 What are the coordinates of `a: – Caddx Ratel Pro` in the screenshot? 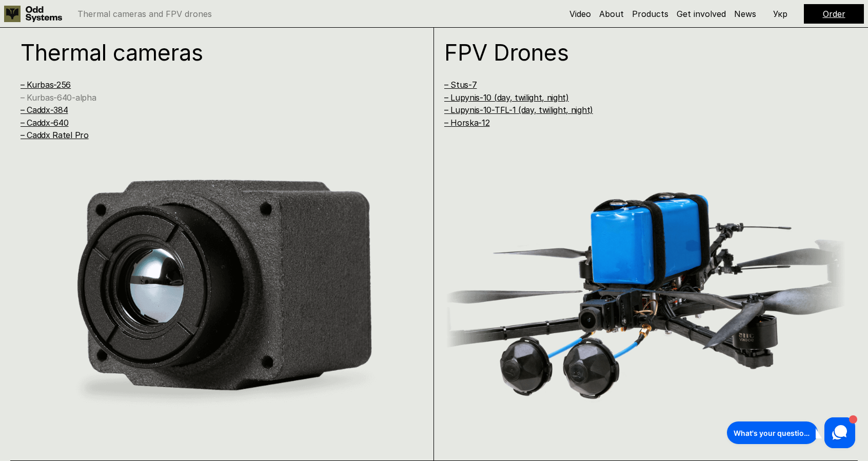 It's located at (55, 135).